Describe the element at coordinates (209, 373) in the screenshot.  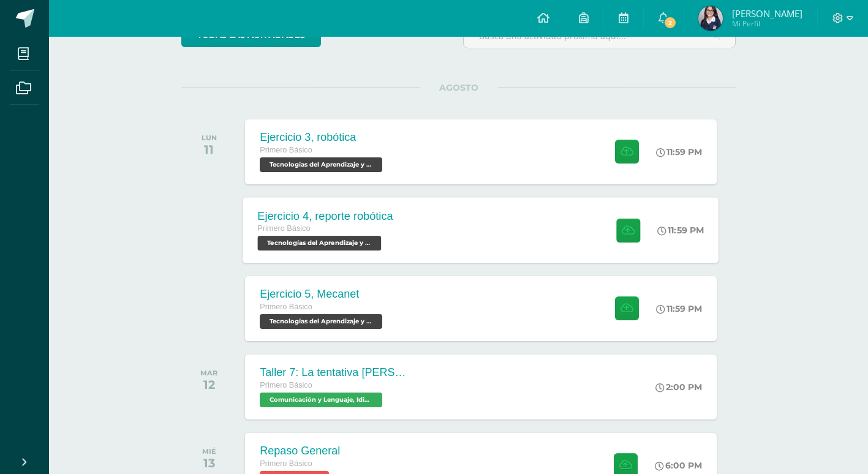
I see `div: MAR` at that location.